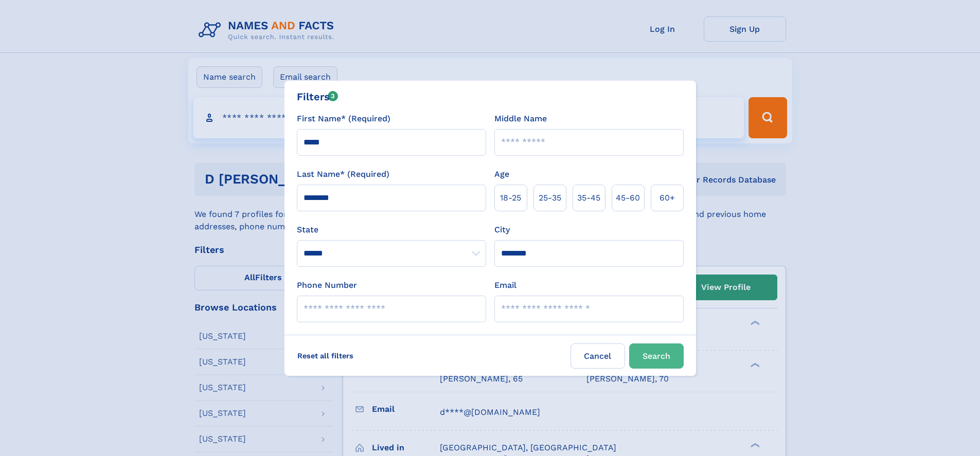 Image resolution: width=980 pixels, height=456 pixels. What do you see at coordinates (656, 356) in the screenshot?
I see `button: Search` at bounding box center [656, 356].